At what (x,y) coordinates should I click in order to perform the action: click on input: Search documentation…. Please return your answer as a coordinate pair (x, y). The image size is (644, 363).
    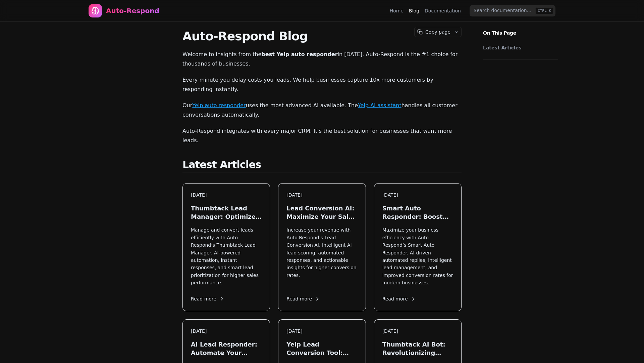
    Looking at the image, I should click on (512, 11).